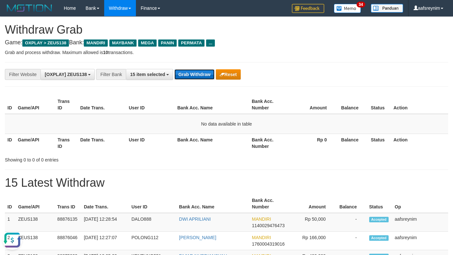 Image resolution: width=453 pixels, height=255 pixels. I want to click on img: MOTION_logo.png, so click(29, 8).